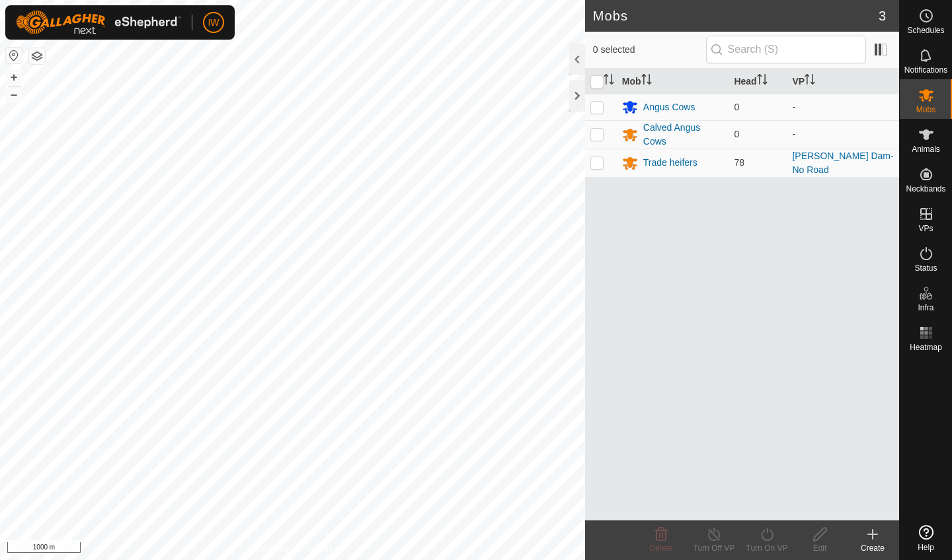 The image size is (952, 560). What do you see at coordinates (820, 548) in the screenshot?
I see `div: Edit` at bounding box center [820, 548].